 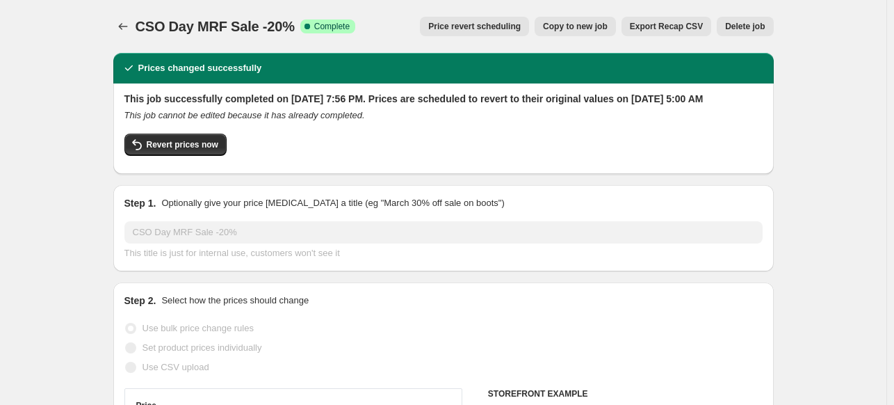 I want to click on button: Export Recap CSV, so click(x=666, y=26).